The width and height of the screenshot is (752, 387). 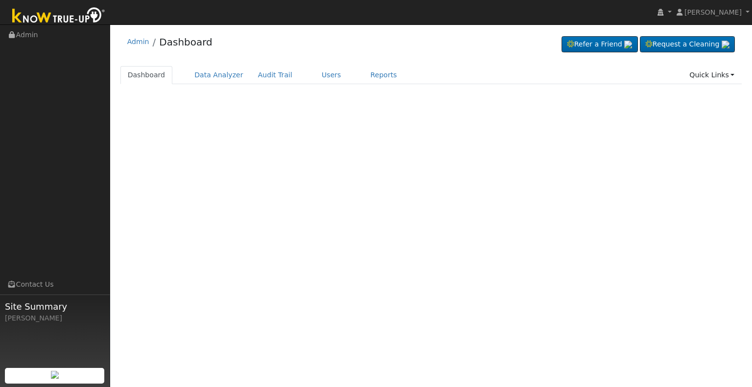 I want to click on a: Request a Cleaning, so click(x=687, y=45).